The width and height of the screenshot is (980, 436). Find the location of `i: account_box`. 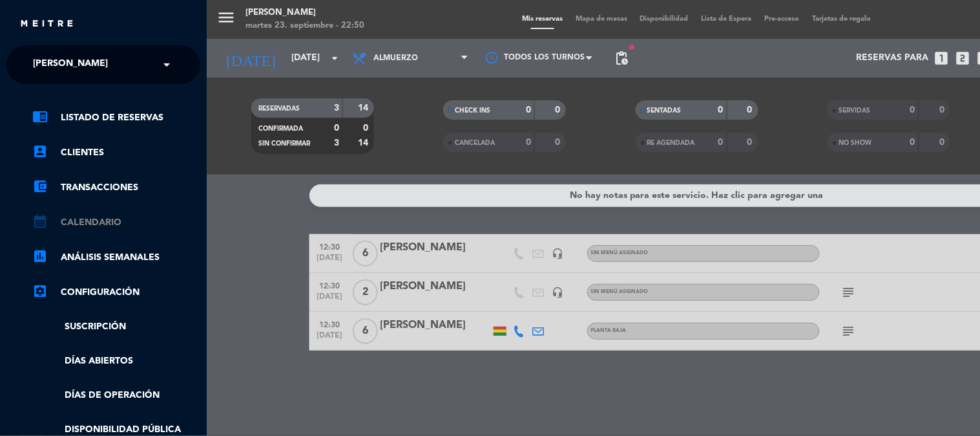

i: account_box is located at coordinates (40, 151).